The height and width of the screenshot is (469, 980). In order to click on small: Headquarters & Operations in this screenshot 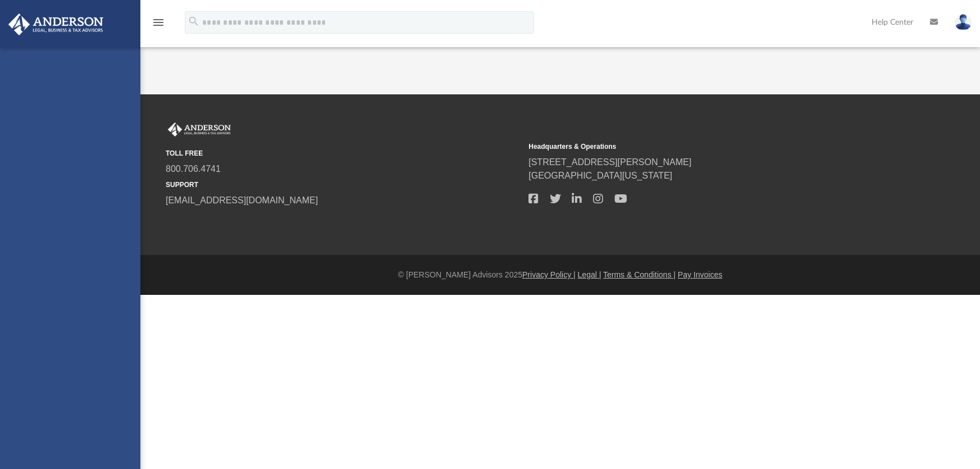, I will do `click(706, 147)`.